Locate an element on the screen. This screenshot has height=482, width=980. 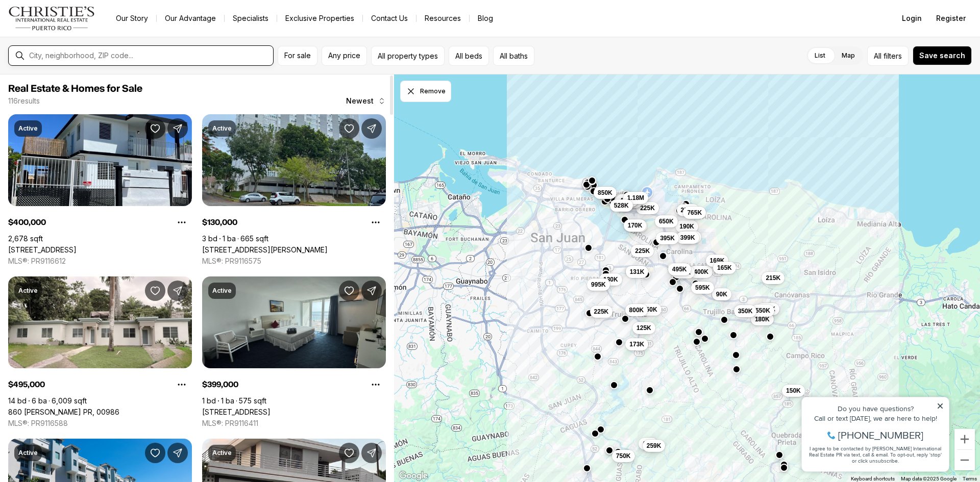
label: Map is located at coordinates (848, 55).